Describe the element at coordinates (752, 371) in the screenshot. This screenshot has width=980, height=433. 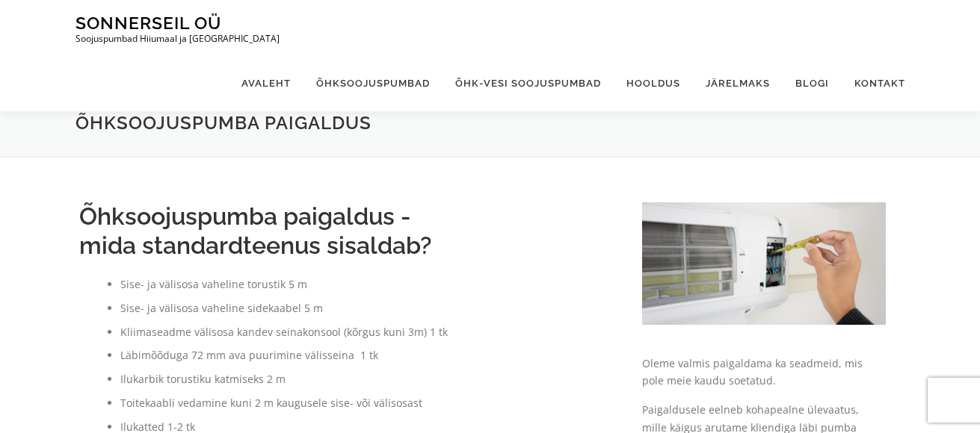
I see `span: Oleme valmis paigaldama ka seadmeid, mis pole meie kaudu soetatud.` at that location.